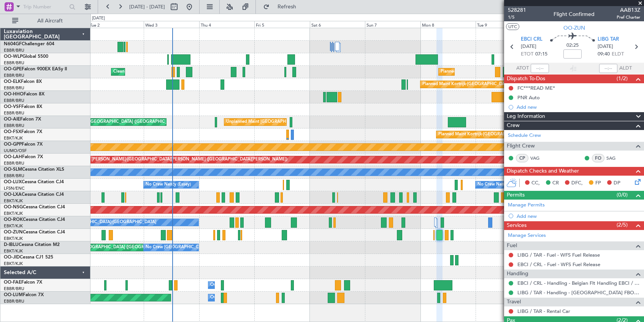  I want to click on a: UUMO/OSF, so click(15, 150).